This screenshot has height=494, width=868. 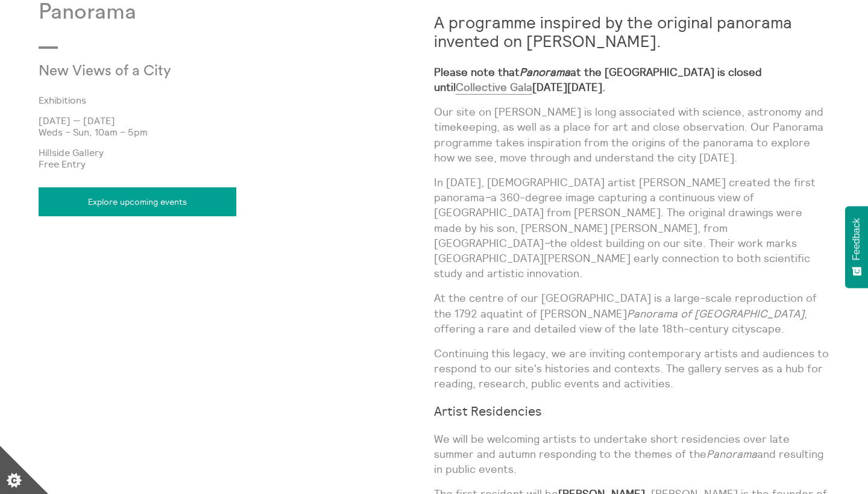 What do you see at coordinates (236, 152) in the screenshot?
I see `p: Hillside Gallery` at bounding box center [236, 152].